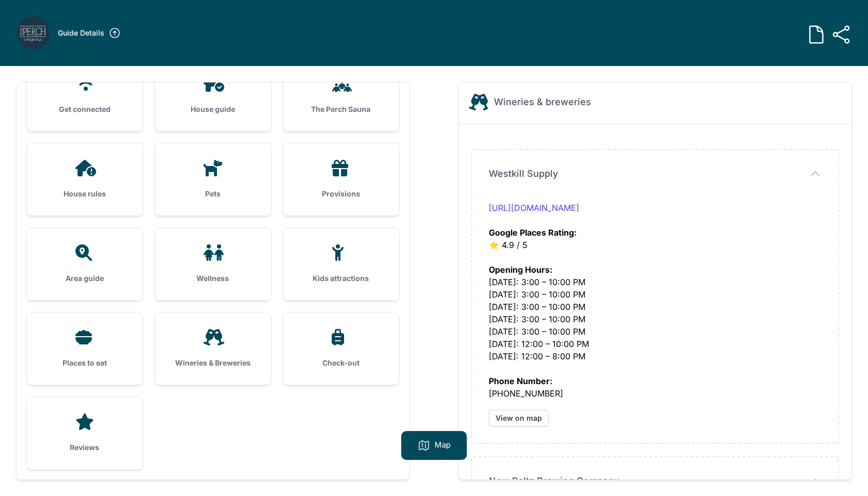 The image size is (868, 496). I want to click on h3: Pets, so click(213, 194).